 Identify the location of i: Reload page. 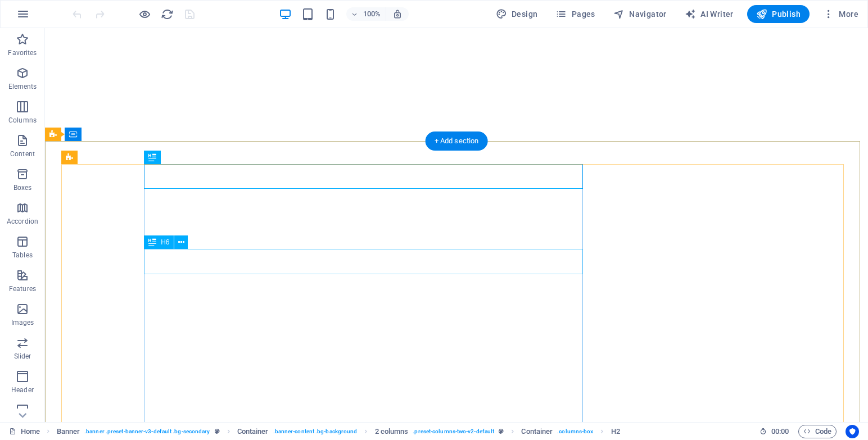
(167, 14).